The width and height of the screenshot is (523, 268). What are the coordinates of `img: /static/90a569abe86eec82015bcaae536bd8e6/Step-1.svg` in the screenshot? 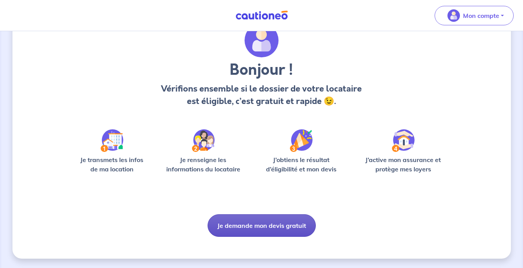 It's located at (112, 141).